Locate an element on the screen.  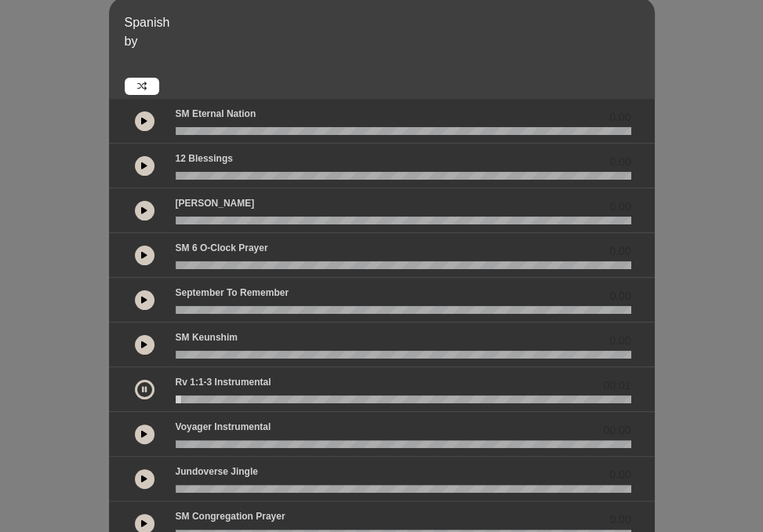
p: Voyager Instrumental is located at coordinates (224, 426).